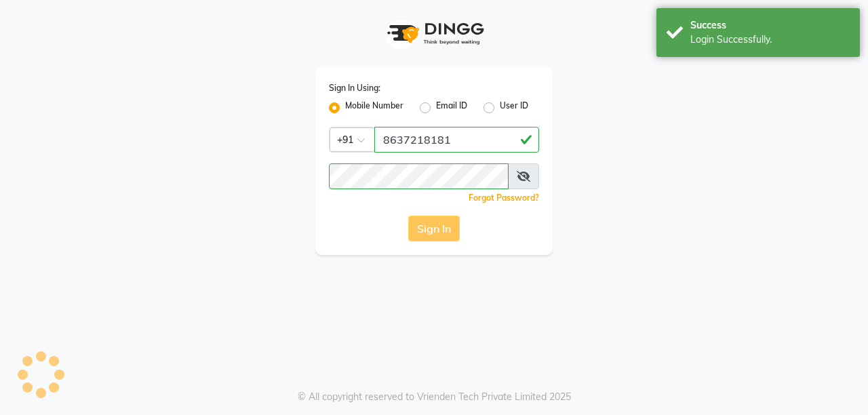  What do you see at coordinates (434, 33) in the screenshot?
I see `img: logo1.svg` at bounding box center [434, 33].